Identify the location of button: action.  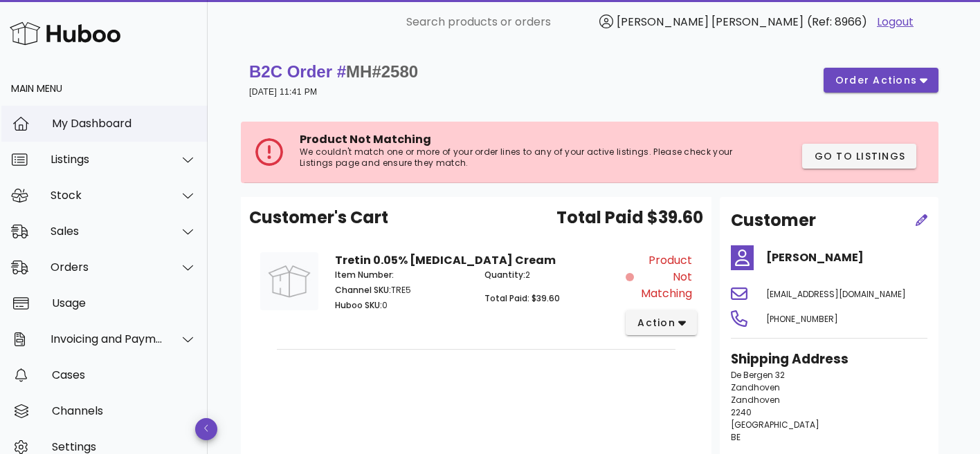
(661, 323).